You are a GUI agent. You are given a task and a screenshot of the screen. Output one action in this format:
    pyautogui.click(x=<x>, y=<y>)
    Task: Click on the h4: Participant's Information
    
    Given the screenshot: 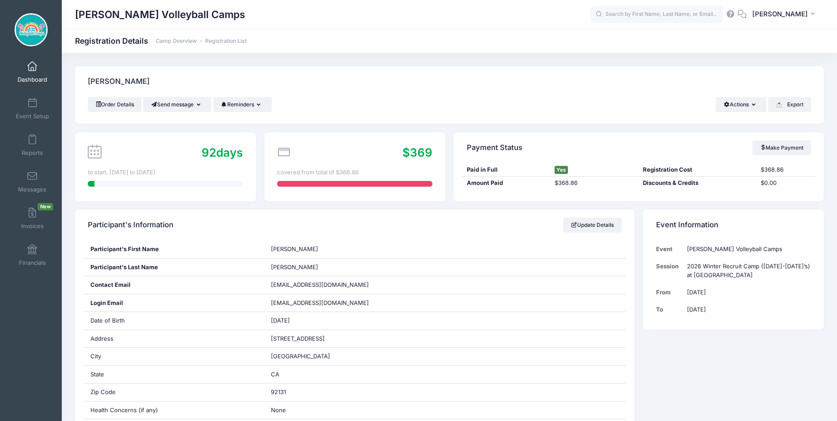 What is the action you would take?
    pyautogui.click(x=131, y=225)
    